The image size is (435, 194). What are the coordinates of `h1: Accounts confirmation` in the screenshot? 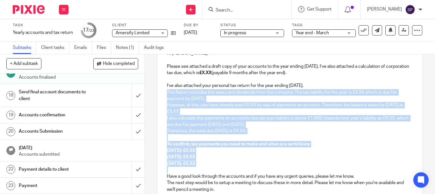 It's located at (54, 115).